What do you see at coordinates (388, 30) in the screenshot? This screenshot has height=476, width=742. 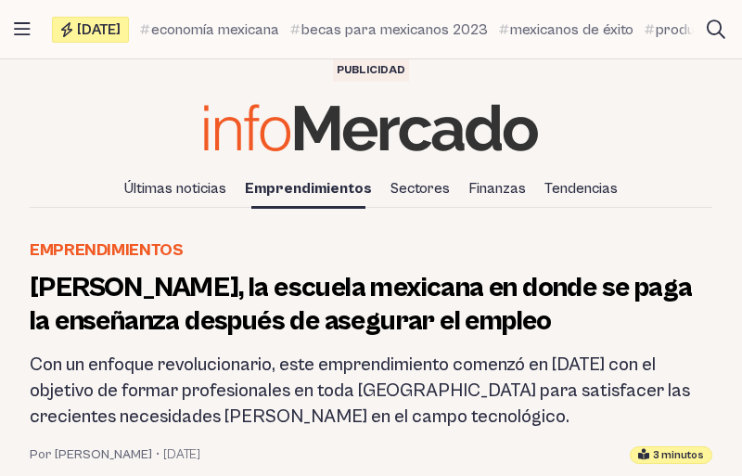 I see `a: becas para mexicanos 2023` at bounding box center [388, 30].